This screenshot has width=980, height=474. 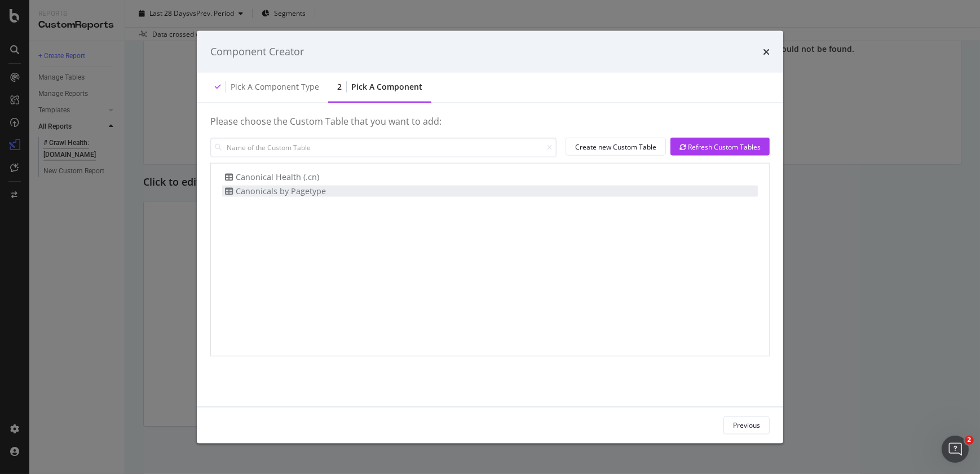 I want to click on h4: Please choose the Custom Table that you want to add:, so click(x=490, y=127).